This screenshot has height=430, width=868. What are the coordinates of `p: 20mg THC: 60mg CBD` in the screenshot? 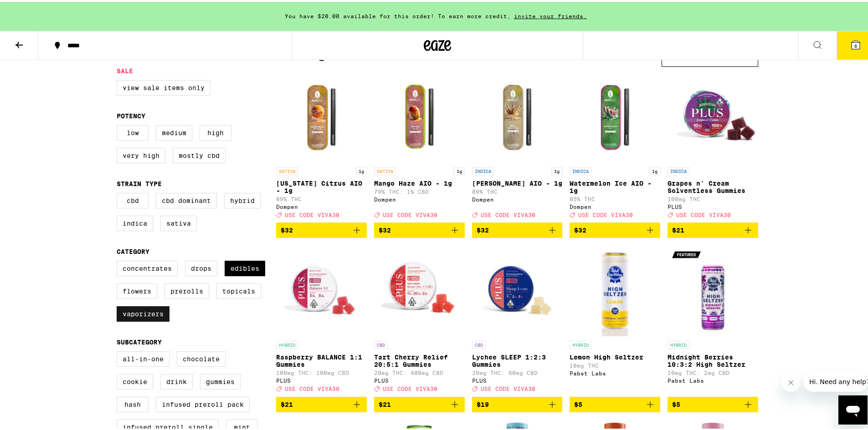 It's located at (517, 371).